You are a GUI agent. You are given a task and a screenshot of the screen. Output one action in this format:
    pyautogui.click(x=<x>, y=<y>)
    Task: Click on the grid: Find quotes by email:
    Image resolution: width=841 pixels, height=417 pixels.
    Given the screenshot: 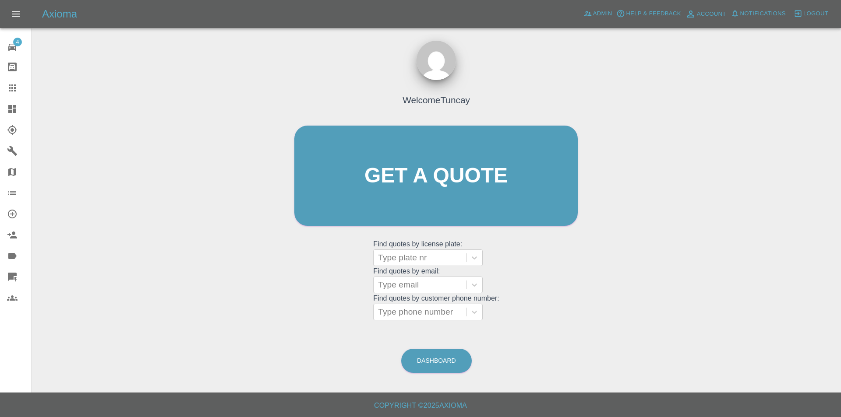 What is the action you would take?
    pyautogui.click(x=436, y=280)
    